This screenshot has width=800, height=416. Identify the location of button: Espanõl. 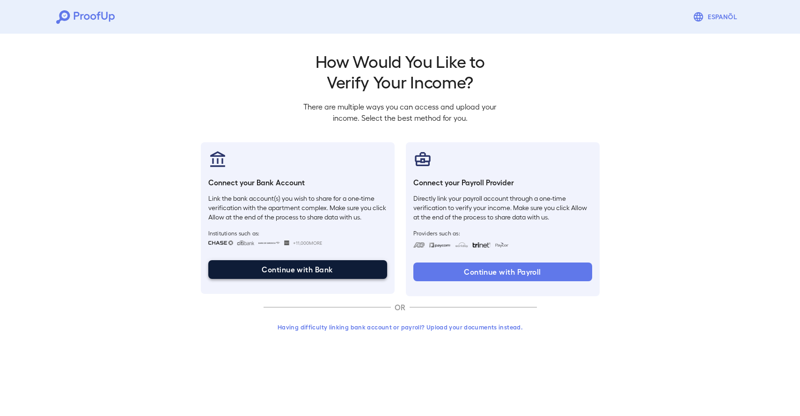
(716, 17).